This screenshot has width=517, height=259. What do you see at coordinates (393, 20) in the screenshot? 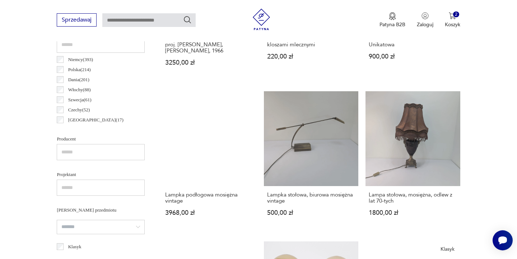
I see `button: Patyna B2B` at bounding box center [393, 20].